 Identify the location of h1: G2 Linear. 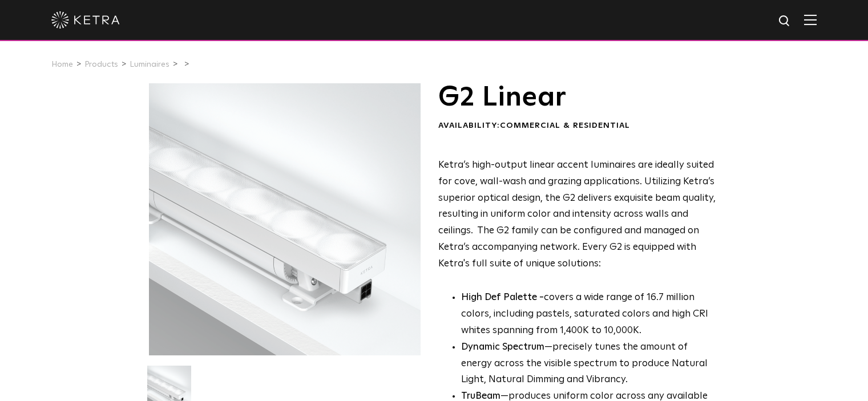
(577, 98).